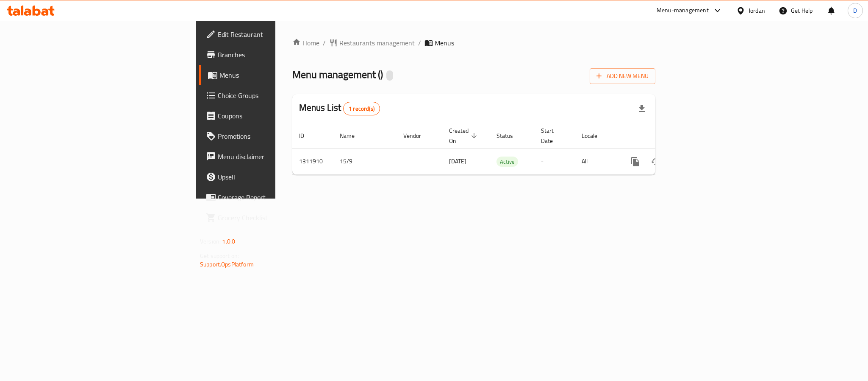 This screenshot has width=868, height=381. Describe the element at coordinates (270, 75) in the screenshot. I see `a: Menus` at that location.